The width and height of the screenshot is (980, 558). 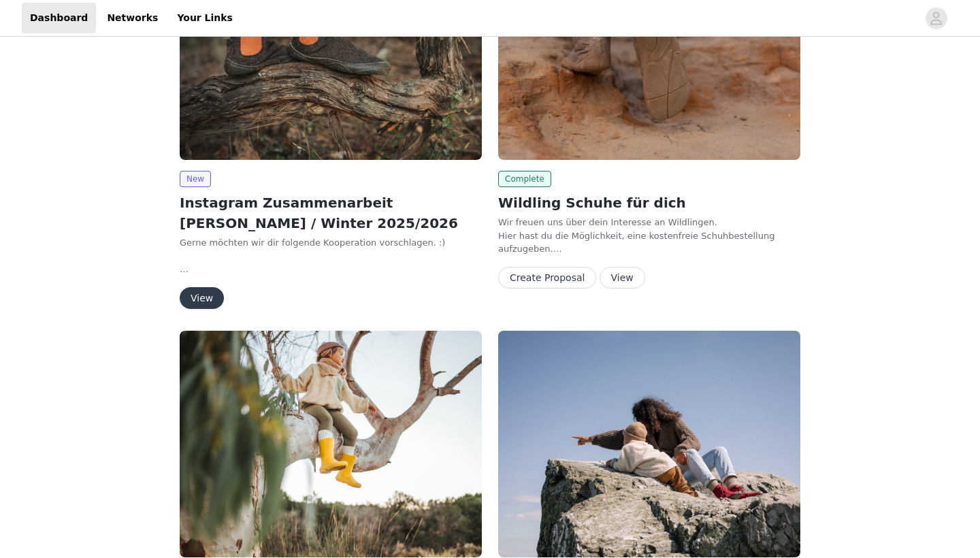 I want to click on p: Wir freuen uns über dein Interesse an Wildlingen. Hier hast du die Möglichkeit, eine kostenfreie ..., so click(x=649, y=235).